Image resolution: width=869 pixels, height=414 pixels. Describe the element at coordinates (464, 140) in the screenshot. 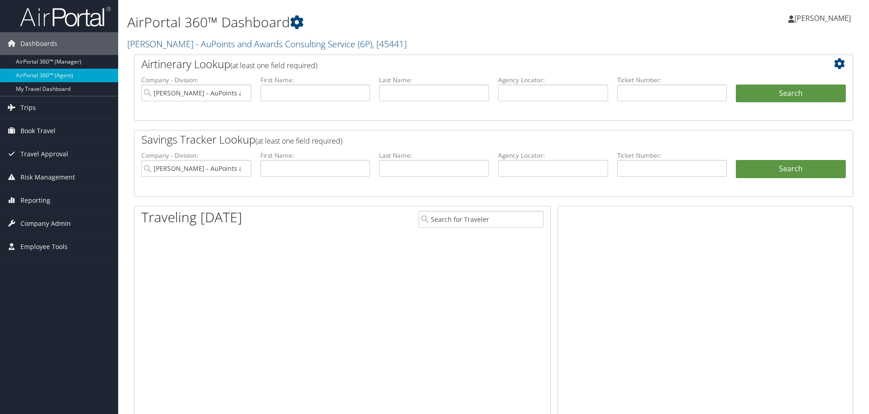

I see `h2: Savings Tracker Lookup` at that location.